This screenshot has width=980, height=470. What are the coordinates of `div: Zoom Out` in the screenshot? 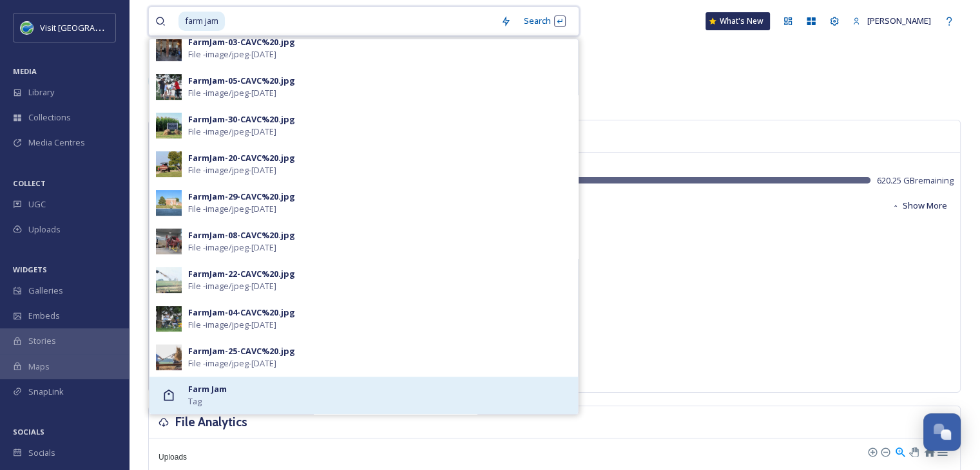 It's located at (885, 452).